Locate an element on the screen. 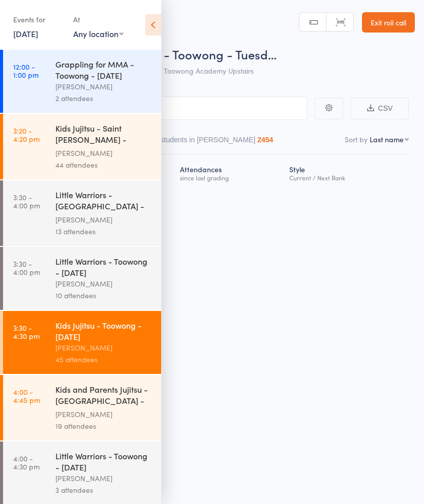 The width and height of the screenshot is (424, 504). div: Atten­dances is located at coordinates (231, 172).